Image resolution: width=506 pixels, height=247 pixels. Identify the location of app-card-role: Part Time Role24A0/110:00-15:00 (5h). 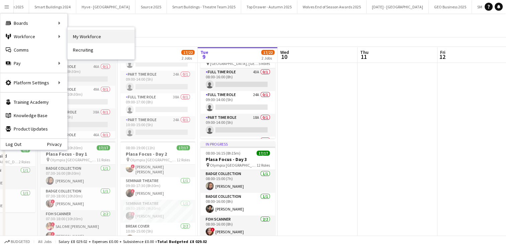
(158, 127).